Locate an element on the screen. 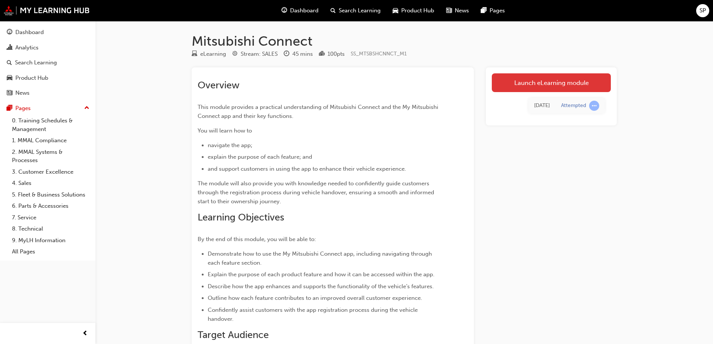  span: The module will also provide you with knowledge needed to confidently guide customers through the... is located at coordinates (316, 192).